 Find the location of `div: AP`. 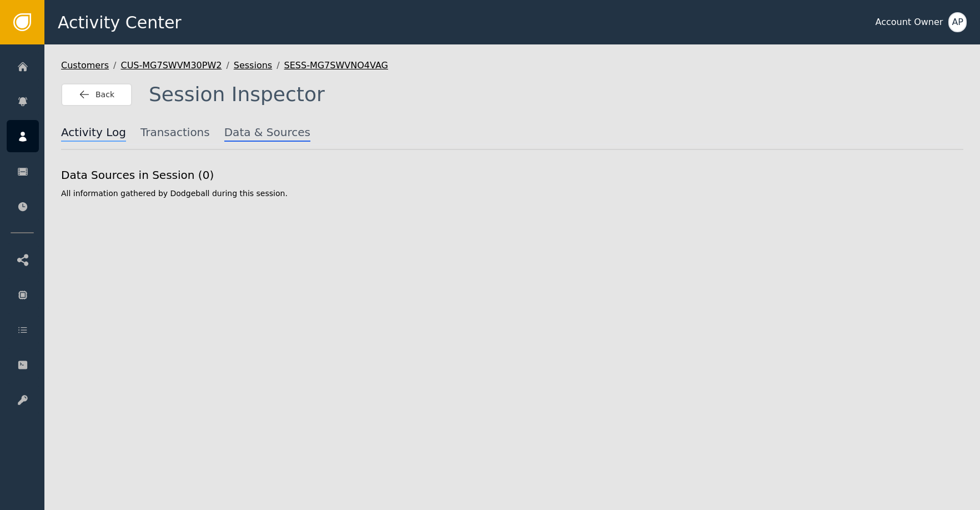

div: AP is located at coordinates (957, 22).